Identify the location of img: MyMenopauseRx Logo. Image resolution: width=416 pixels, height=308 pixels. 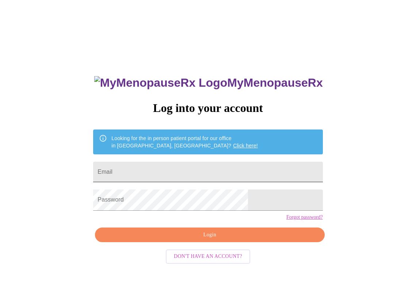
(161, 83).